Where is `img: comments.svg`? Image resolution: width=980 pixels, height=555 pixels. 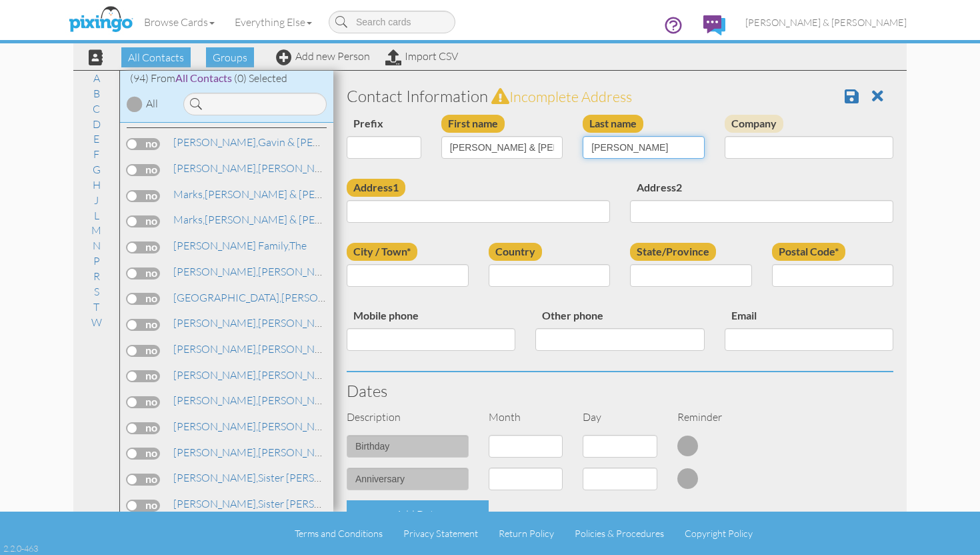 img: comments.svg is located at coordinates (714, 25).